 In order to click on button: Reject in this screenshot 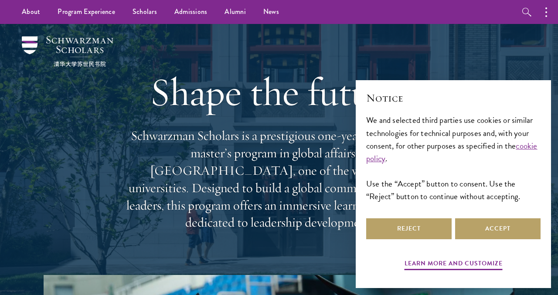, I will do `click(409, 229)`.